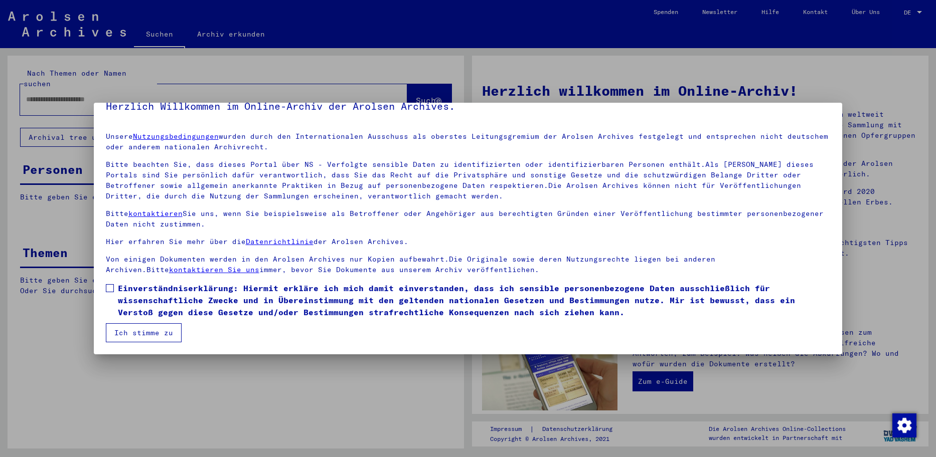 This screenshot has height=457, width=936. What do you see at coordinates (468, 219) in the screenshot?
I see `p: Bitte Sie uns, wenn Sie beispielsweise als Betroffener oder Angehöriger aus berechtigten Gründen ...` at bounding box center [468, 219].